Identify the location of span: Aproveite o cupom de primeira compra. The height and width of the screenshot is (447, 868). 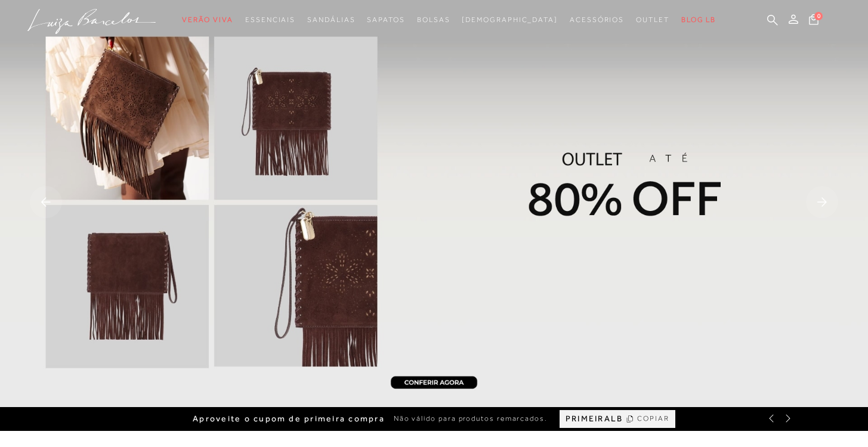
(289, 419).